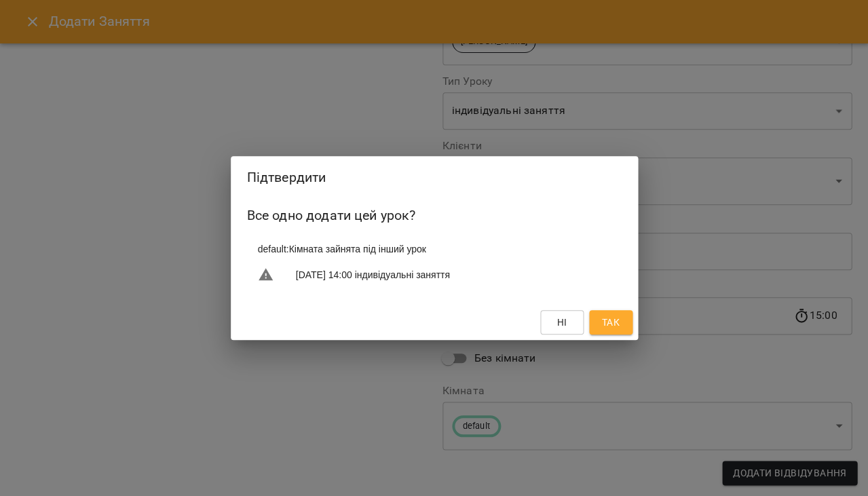  Describe the element at coordinates (434, 249) in the screenshot. I see `li: default : Кімната зайнята під інший урок` at that location.